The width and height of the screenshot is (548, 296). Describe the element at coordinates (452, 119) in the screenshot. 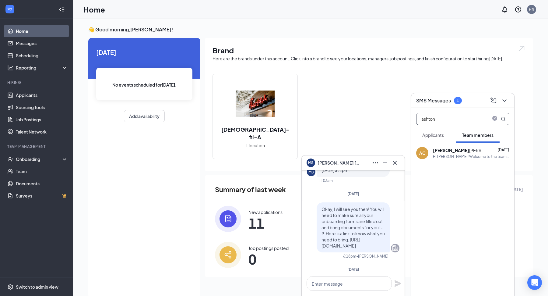

I see `input: Search team member` at that location.